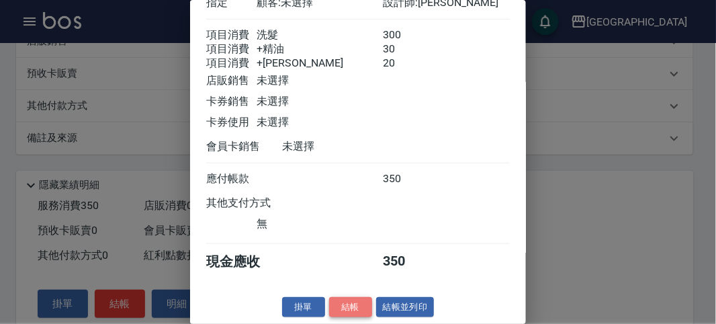  Describe the element at coordinates (231, 122) in the screenshot. I see `div: 卡券使用` at that location.